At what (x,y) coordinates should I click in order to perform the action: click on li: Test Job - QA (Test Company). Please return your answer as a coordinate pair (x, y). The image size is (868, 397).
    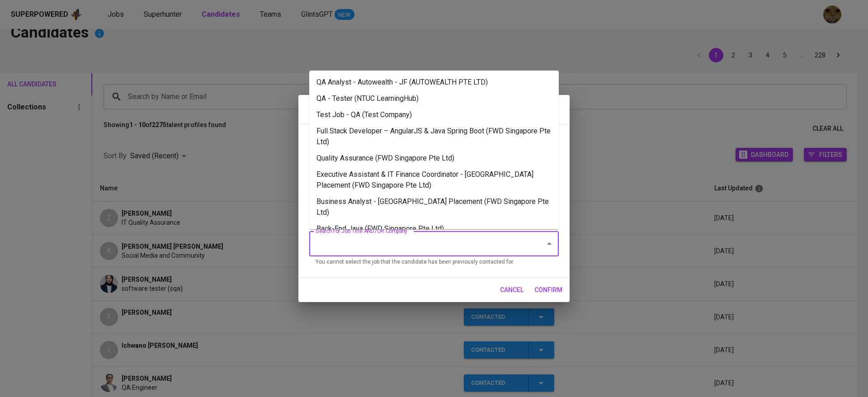
    Looking at the image, I should click on (434, 115).